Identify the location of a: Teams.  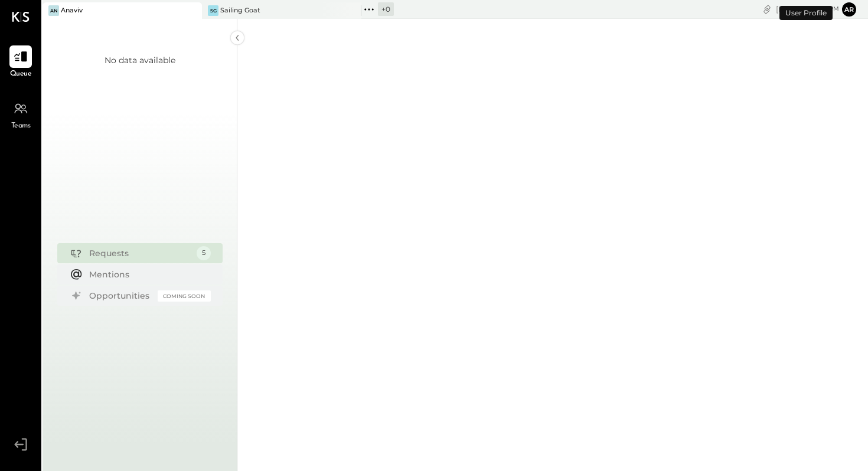
(21, 114).